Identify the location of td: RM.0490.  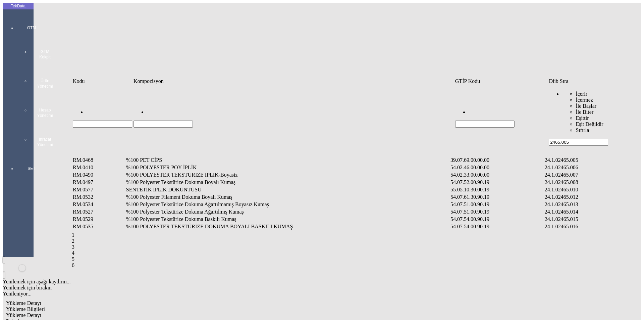
(99, 175).